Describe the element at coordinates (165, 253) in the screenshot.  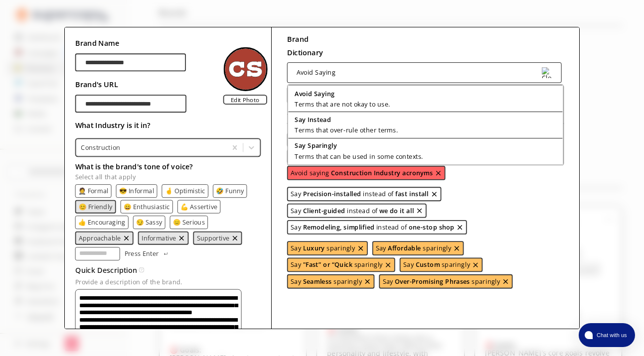
I see `img: Press Enter` at that location.